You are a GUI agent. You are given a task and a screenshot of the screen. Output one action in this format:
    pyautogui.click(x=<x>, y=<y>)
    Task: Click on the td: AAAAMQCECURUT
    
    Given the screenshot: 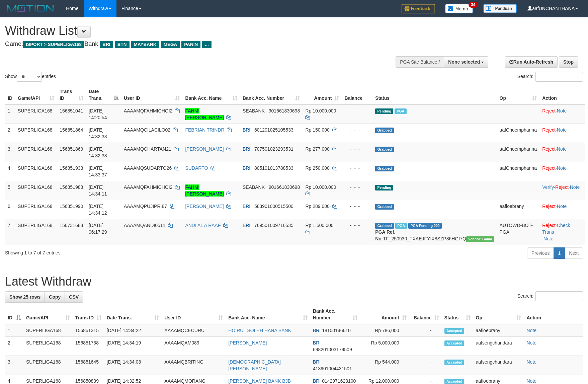 What is the action you would take?
    pyautogui.click(x=194, y=330)
    